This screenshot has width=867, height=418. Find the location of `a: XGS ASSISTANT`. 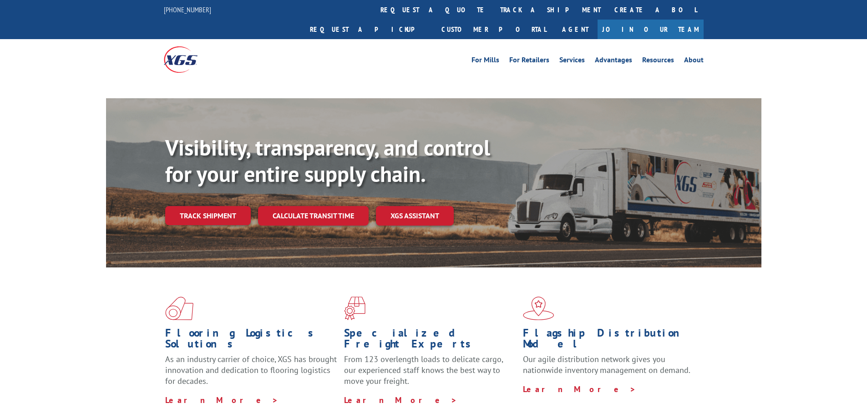

a: XGS ASSISTANT is located at coordinates (414, 216).